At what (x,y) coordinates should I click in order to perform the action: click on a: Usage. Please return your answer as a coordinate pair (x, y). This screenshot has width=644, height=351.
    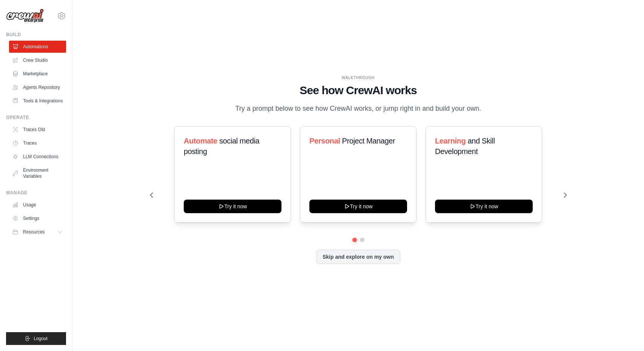
    Looking at the image, I should click on (38, 205).